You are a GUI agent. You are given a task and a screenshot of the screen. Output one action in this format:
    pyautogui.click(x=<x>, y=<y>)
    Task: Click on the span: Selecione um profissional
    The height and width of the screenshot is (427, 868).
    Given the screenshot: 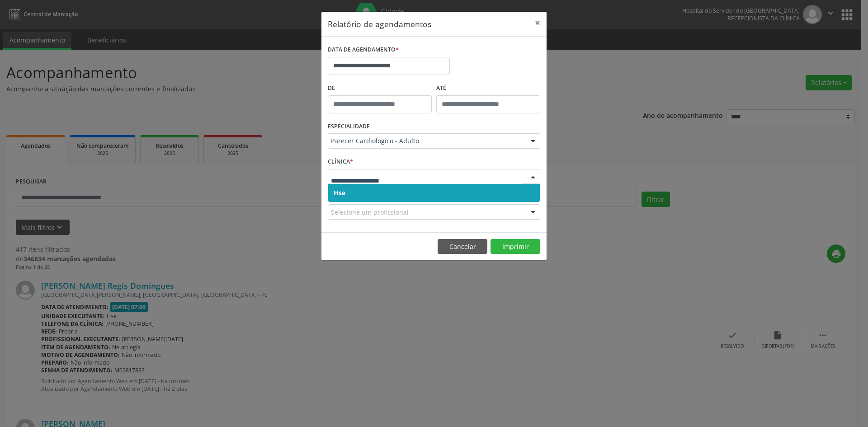 What is the action you would take?
    pyautogui.click(x=369, y=212)
    